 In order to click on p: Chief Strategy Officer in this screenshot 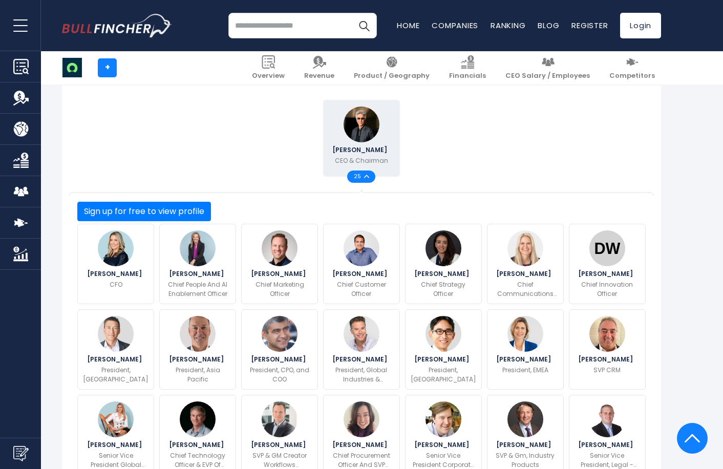, I will do `click(443, 289)`.